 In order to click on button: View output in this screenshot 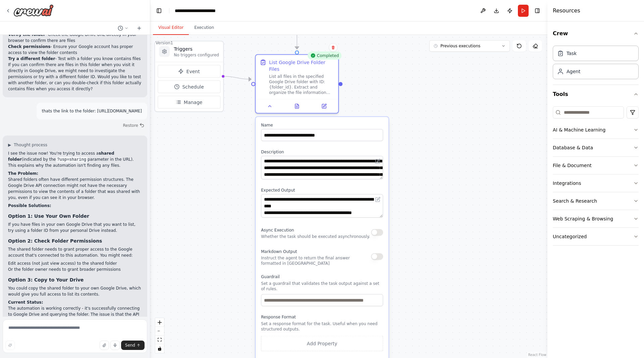, I will do `click(297, 106)`.